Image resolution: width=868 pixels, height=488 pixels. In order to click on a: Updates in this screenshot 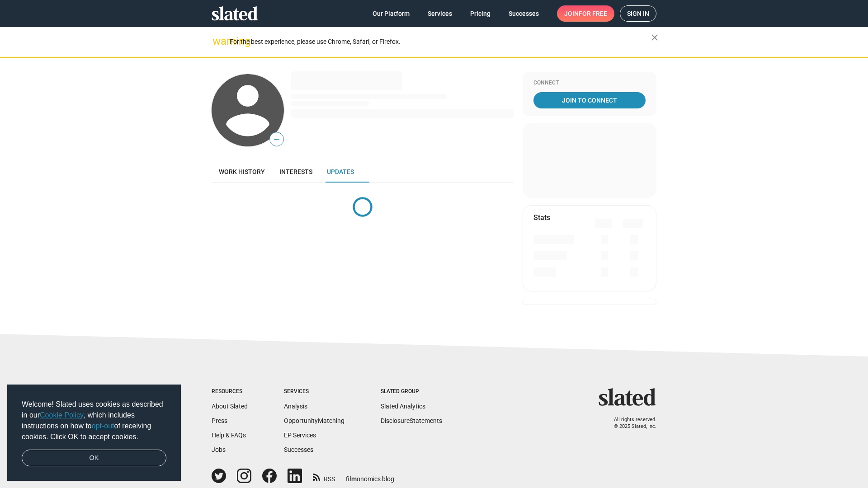, I will do `click(340, 171)`.